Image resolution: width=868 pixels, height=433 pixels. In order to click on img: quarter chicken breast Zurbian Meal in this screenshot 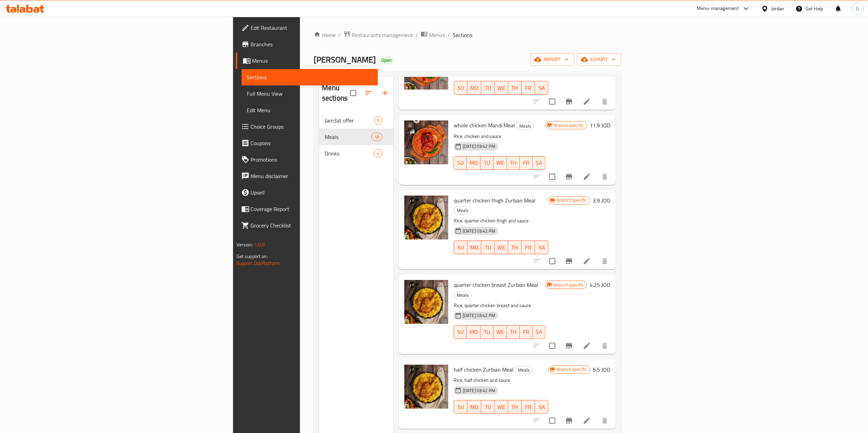, I will do `click(426, 302)`.